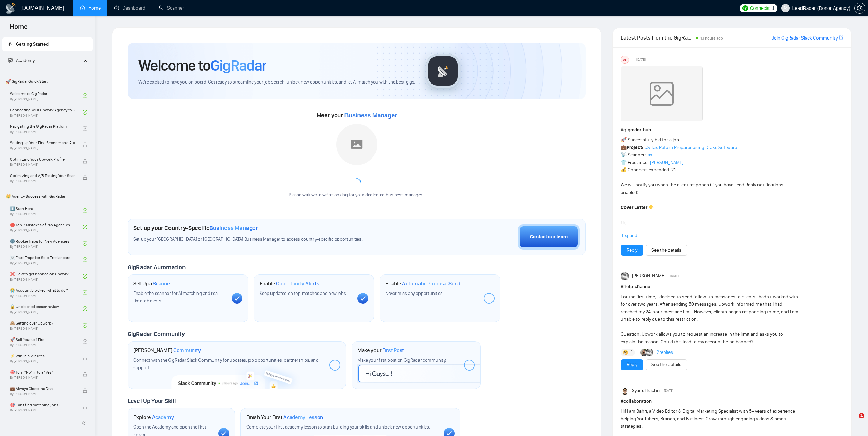  What do you see at coordinates (666, 364) in the screenshot?
I see `a: See the details` at bounding box center [666, 364].